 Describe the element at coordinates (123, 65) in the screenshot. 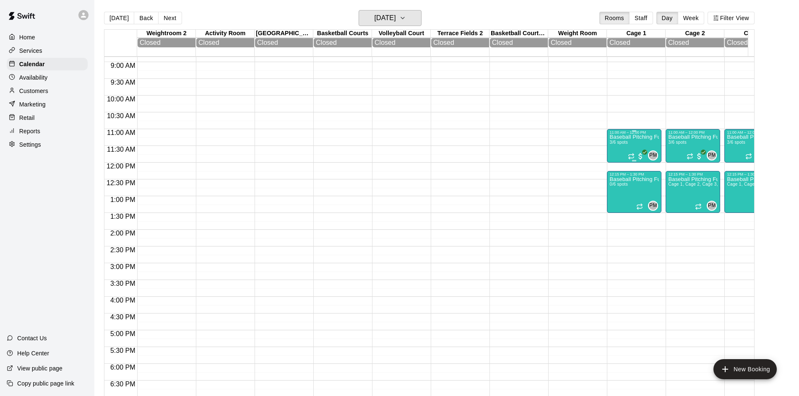

I see `span: 9:00 AM` at that location.